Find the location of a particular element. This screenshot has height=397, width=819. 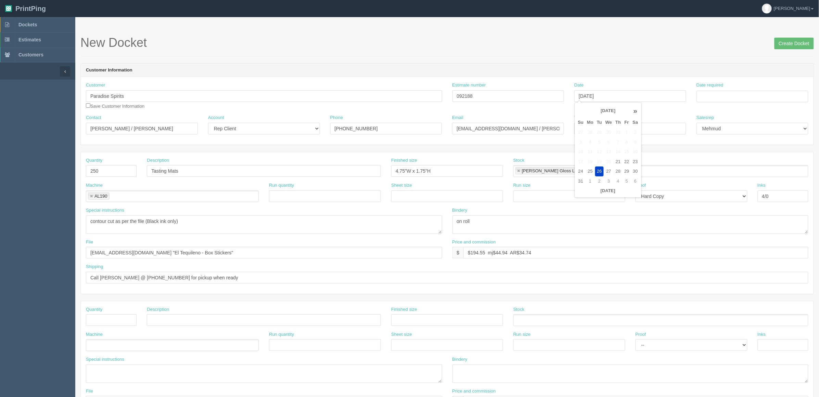

img: logo-3e63b451c926e2ac314895c53de4908e5d424f24456219fb08d385ab2e579770.png is located at coordinates (9, 9).